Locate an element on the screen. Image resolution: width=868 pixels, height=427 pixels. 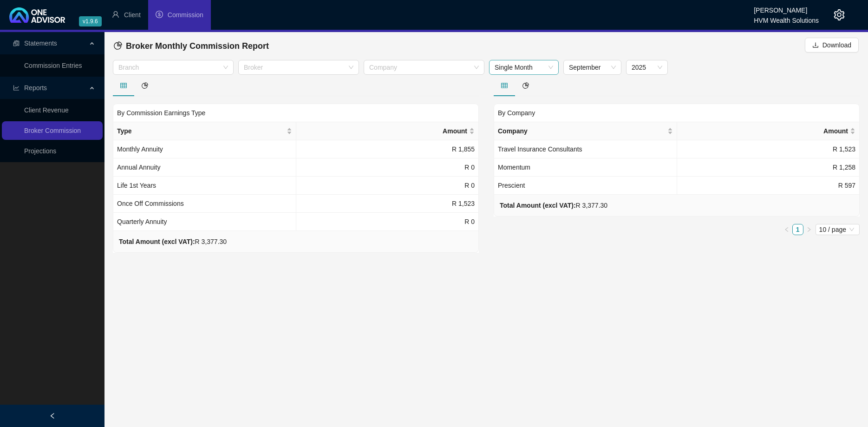
td: R 1,258 is located at coordinates (768, 167).